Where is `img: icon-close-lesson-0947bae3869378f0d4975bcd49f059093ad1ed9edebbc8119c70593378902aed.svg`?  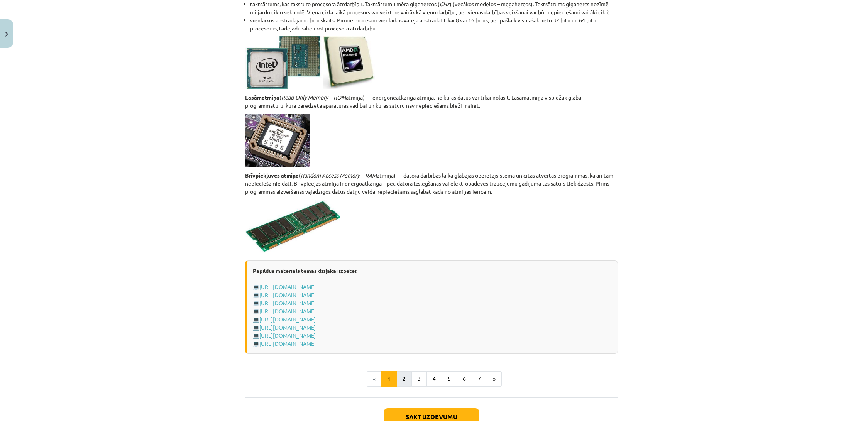 img: icon-close-lesson-0947bae3869378f0d4975bcd49f059093ad1ed9edebbc8119c70593378902aed.svg is located at coordinates (7, 34).